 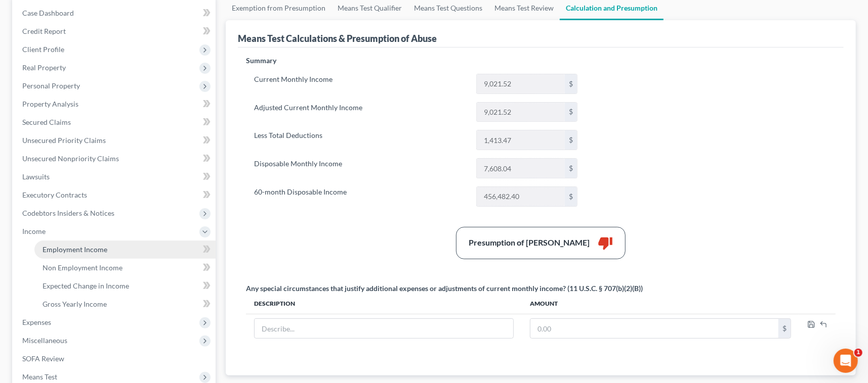 I want to click on span: Real Property, so click(x=44, y=68).